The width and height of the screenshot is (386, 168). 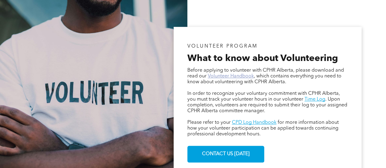 I want to click on span: In order to recognize your voluntary commitment with CPHR Alberta, you must track your volunteer ..., so click(x=263, y=96).